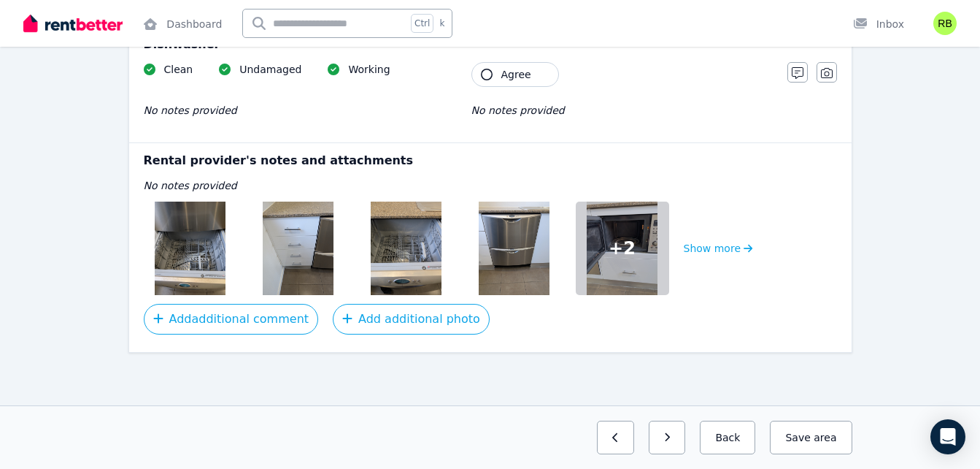 This screenshot has width=980, height=469. Describe the element at coordinates (406, 248) in the screenshot. I see `img: PXL_20250802_002120605.jpg` at that location.